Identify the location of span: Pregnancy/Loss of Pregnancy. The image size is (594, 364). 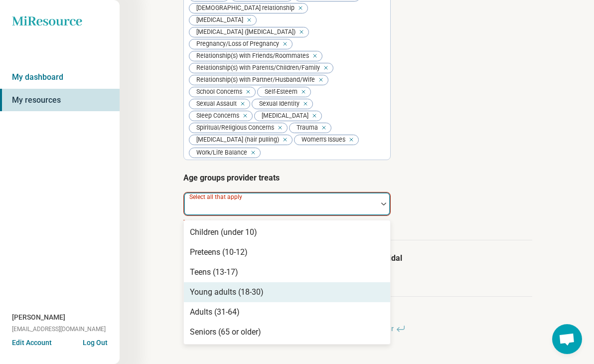
(235, 44).